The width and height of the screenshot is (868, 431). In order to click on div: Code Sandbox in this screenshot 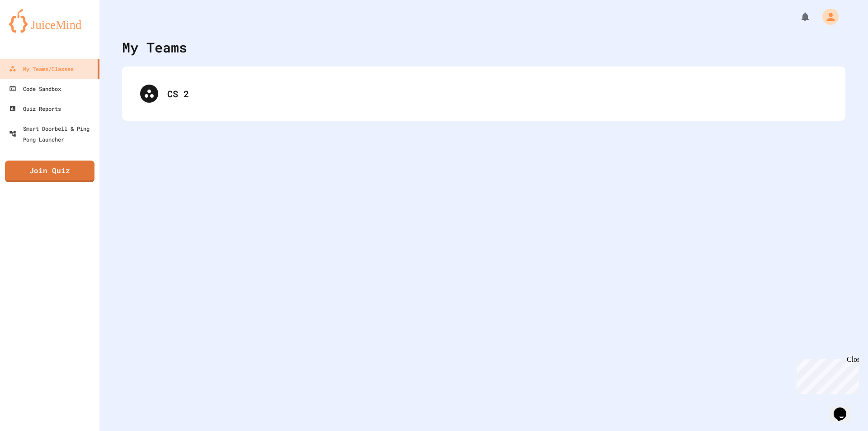, I will do `click(35, 88)`.